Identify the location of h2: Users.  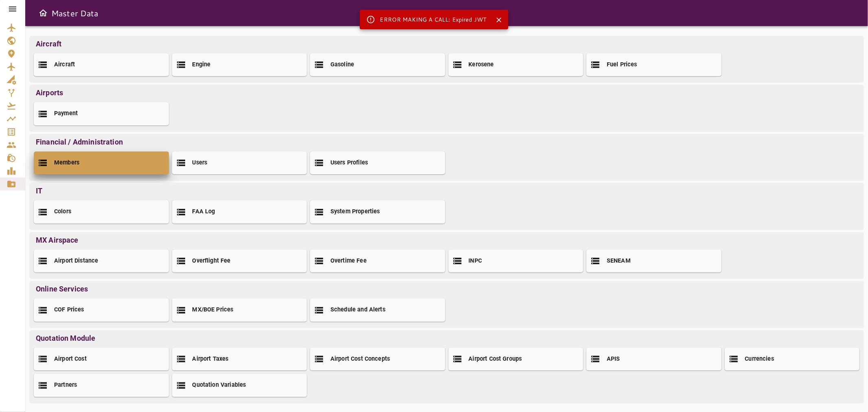
(200, 163).